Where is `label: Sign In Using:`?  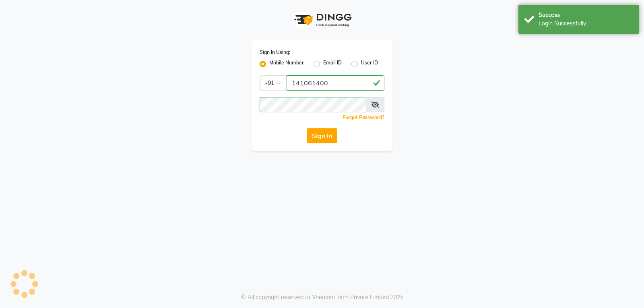
label: Sign In Using: is located at coordinates (275, 53).